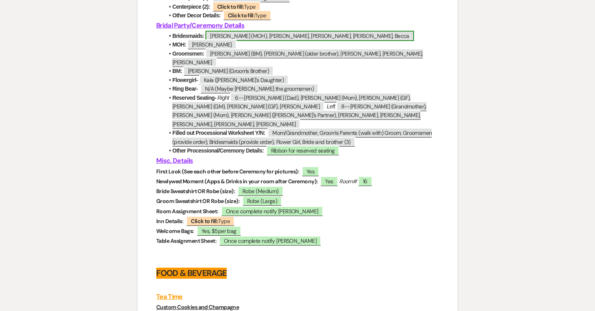  I want to click on strong: Table Assignment Sheet:, so click(186, 241).